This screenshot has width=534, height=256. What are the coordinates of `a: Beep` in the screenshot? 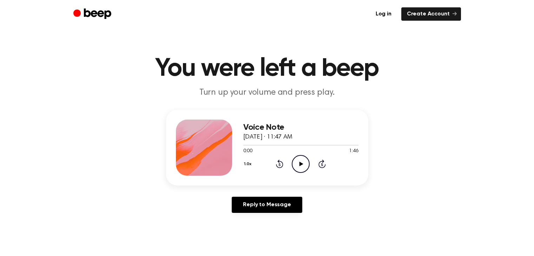 It's located at (93, 14).